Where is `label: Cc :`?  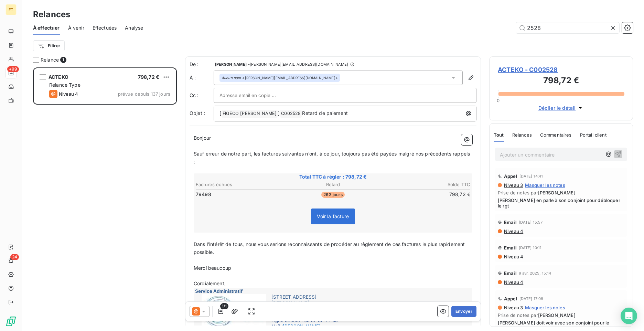 label: Cc : is located at coordinates (201, 95).